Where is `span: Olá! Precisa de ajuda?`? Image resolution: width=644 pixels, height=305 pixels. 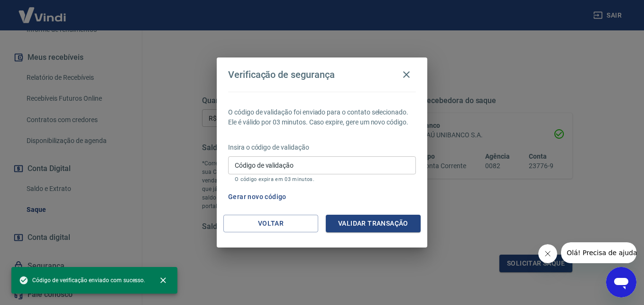
span: Olá! Precisa de ajuda? is located at coordinates (43, 11).